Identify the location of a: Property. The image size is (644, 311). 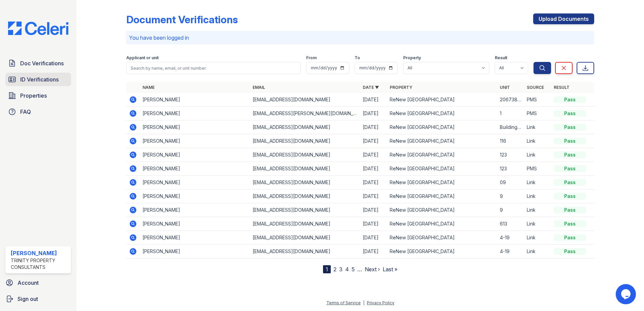
(401, 87).